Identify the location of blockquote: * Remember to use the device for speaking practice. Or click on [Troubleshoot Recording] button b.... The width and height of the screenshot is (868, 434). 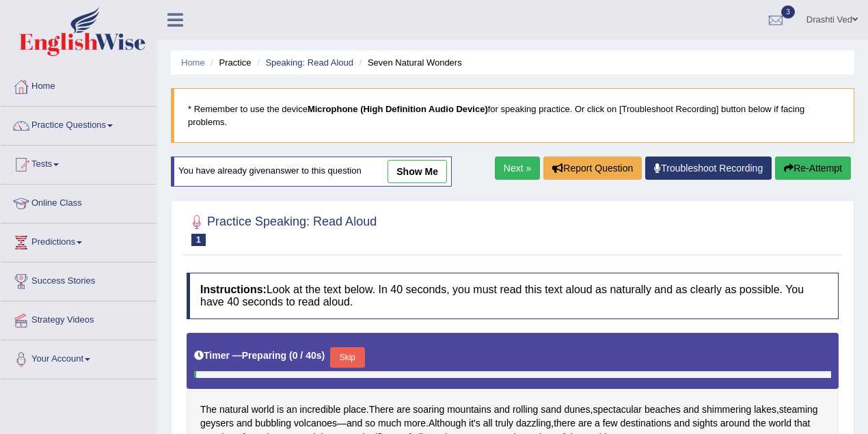
(513, 116).